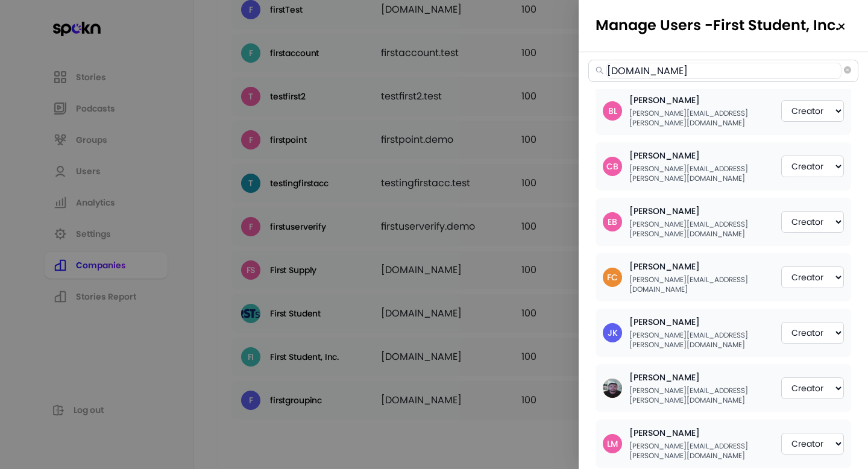 The image size is (868, 469). I want to click on div: JK, so click(612, 333).